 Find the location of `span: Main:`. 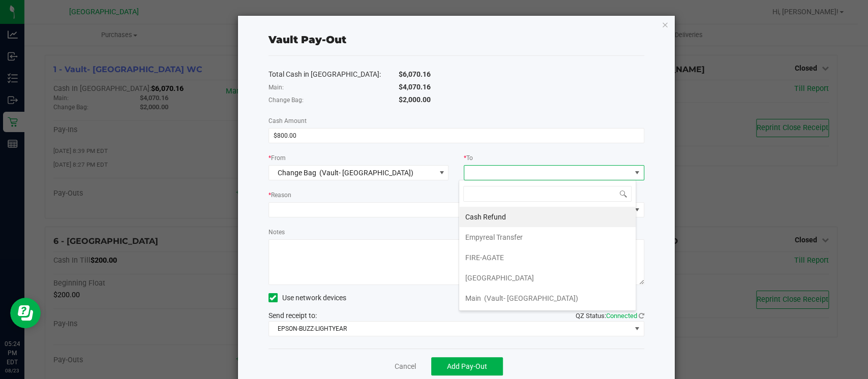

span: Main: is located at coordinates (276, 87).